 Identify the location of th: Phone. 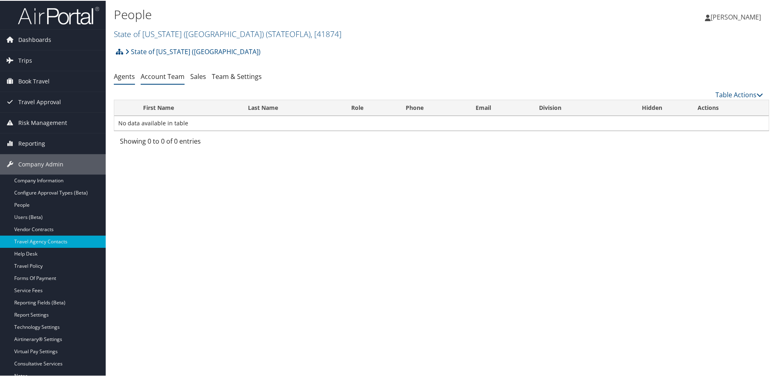
(433, 107).